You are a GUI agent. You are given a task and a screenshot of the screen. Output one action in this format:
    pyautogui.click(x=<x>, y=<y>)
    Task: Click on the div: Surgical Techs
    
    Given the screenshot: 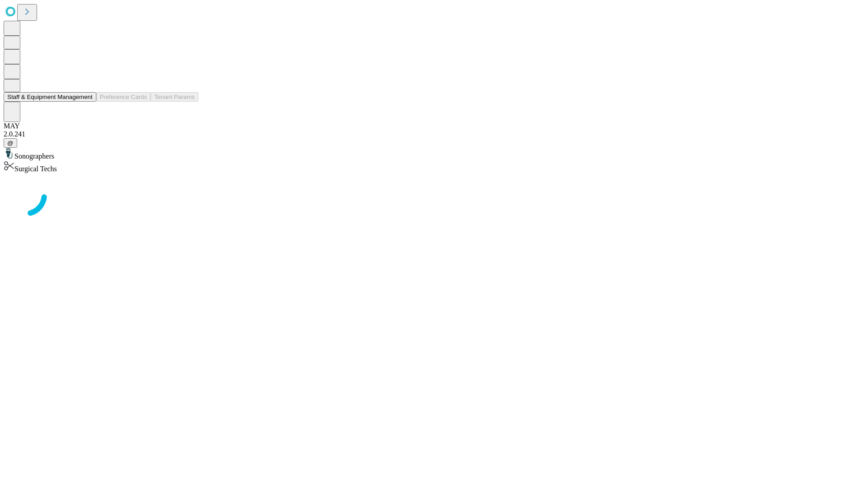 What is the action you would take?
    pyautogui.click(x=434, y=167)
    